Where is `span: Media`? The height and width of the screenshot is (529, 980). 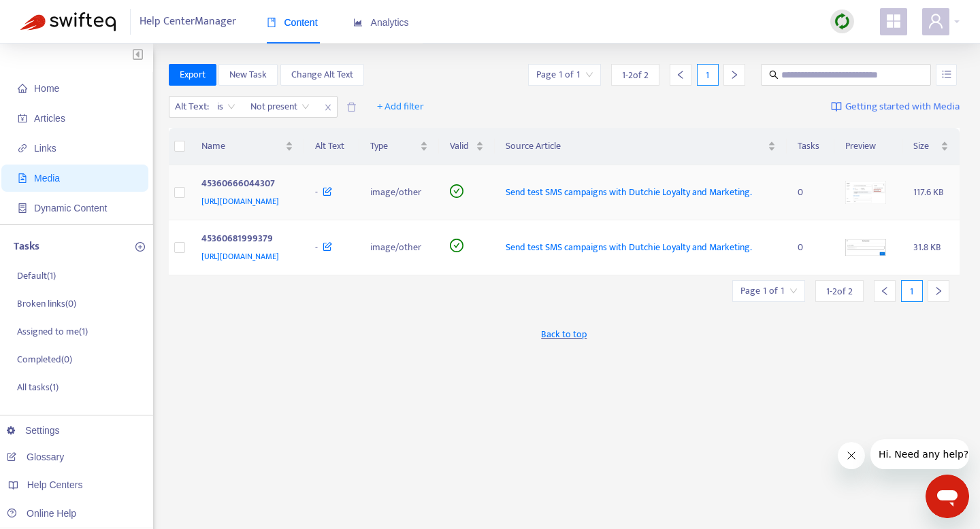
span: Media is located at coordinates (47, 179).